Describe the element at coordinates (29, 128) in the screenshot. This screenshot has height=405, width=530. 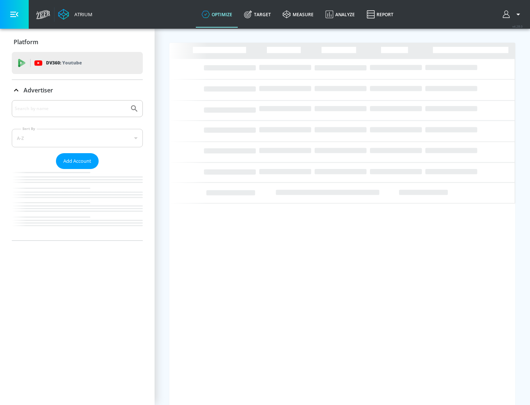
I see `label: Sort By` at that location.